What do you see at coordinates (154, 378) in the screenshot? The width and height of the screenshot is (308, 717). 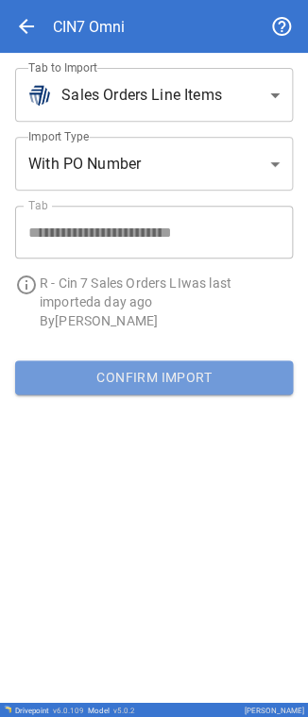 I see `button: Confirm Import` at bounding box center [154, 378].